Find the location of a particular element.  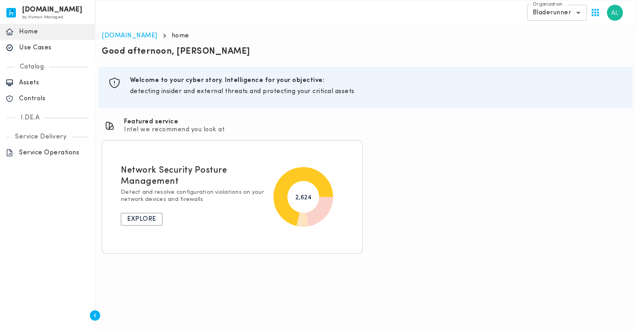

p: home is located at coordinates (181, 36).